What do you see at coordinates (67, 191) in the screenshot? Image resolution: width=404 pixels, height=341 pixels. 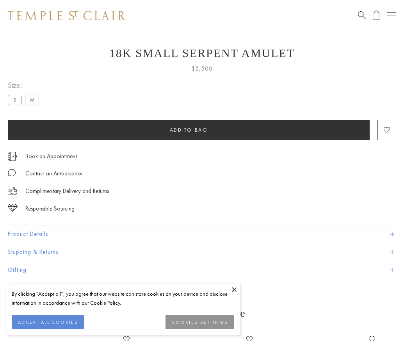 I see `p: Complimentary Delivery and Returns` at bounding box center [67, 191].